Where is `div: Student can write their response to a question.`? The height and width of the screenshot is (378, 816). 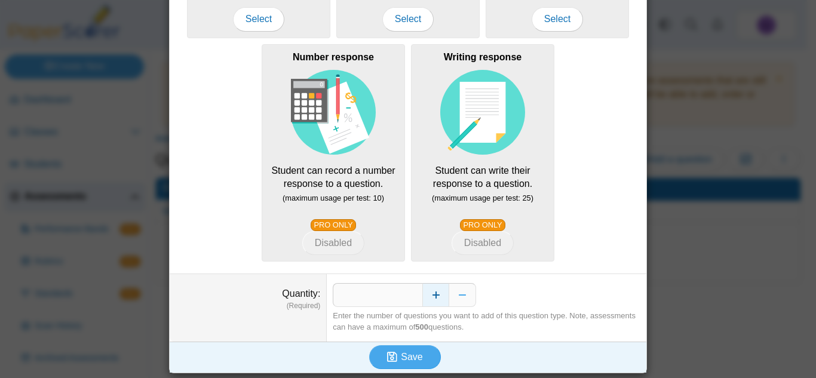
div: Student can write their response to a question. is located at coordinates (483, 153).